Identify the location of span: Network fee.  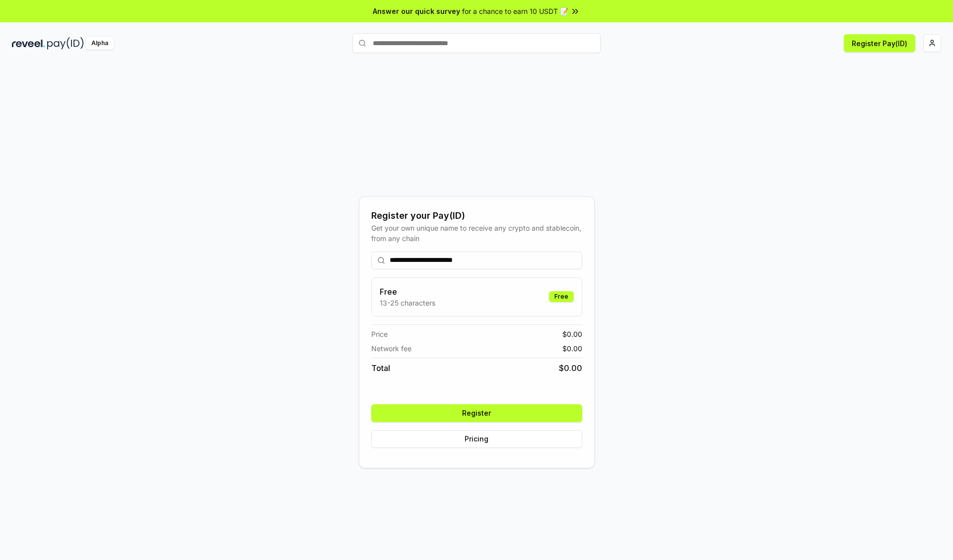
(391, 348).